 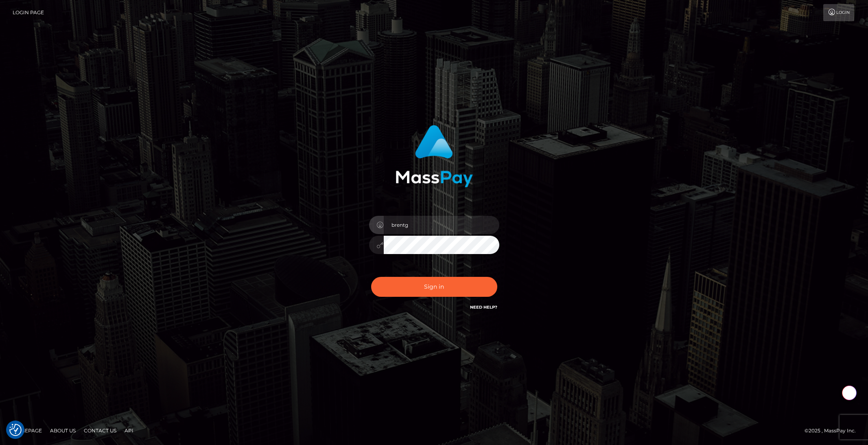 What do you see at coordinates (833, 431) in the screenshot?
I see `div: © 2025 , MassPay Inc.` at bounding box center [833, 431].